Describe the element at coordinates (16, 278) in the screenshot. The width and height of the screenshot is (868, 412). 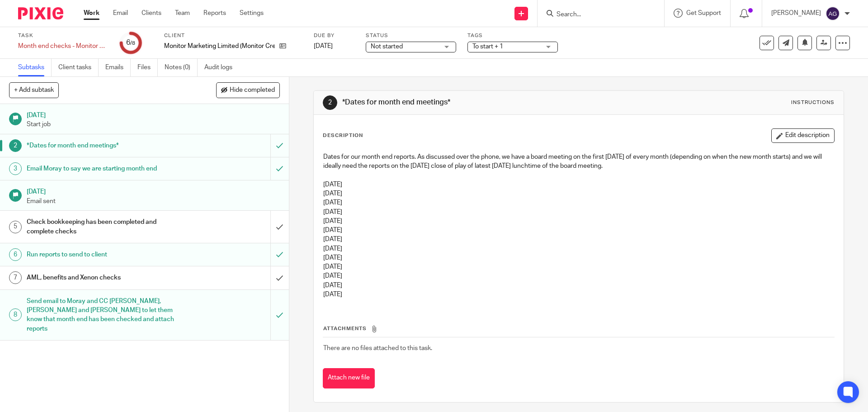
I see `div: 7` at that location.